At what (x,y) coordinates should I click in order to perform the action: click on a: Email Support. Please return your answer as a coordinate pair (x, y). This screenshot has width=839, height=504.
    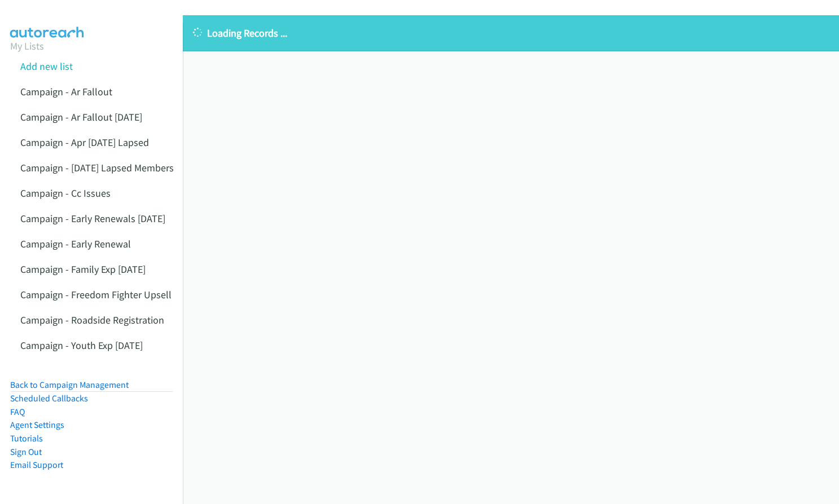
    Looking at the image, I should click on (37, 465).